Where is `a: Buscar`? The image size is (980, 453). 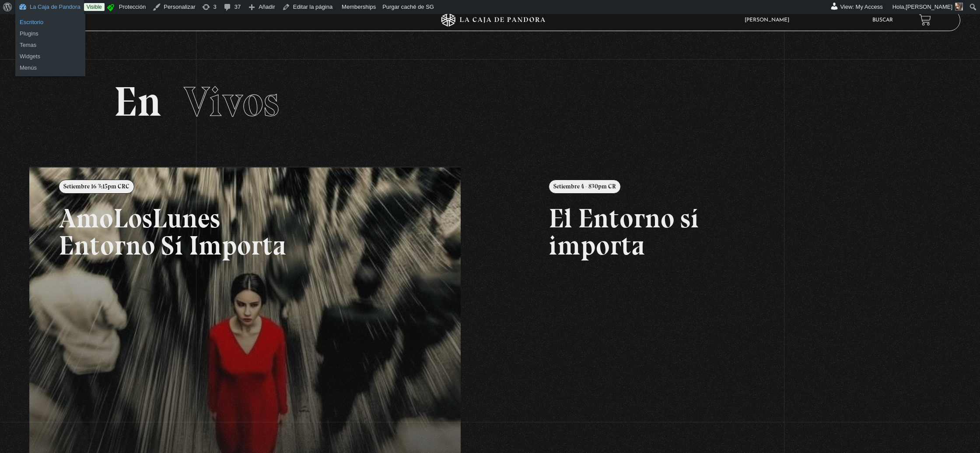 a: Buscar is located at coordinates (883, 20).